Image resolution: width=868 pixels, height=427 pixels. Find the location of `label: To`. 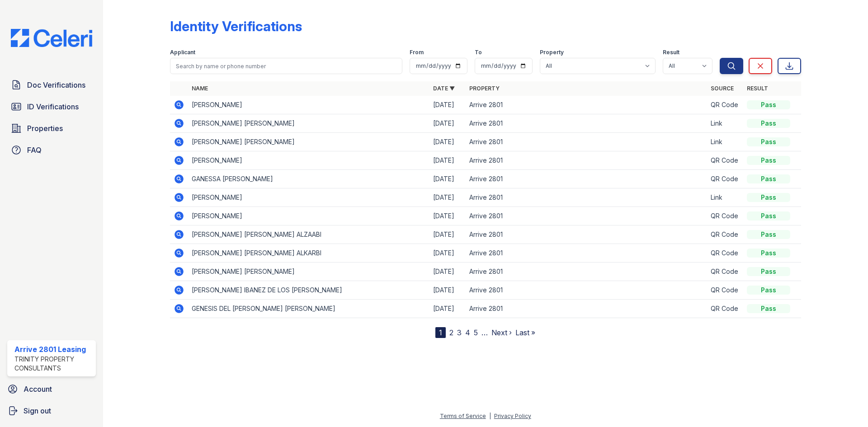

label: To is located at coordinates (478, 53).